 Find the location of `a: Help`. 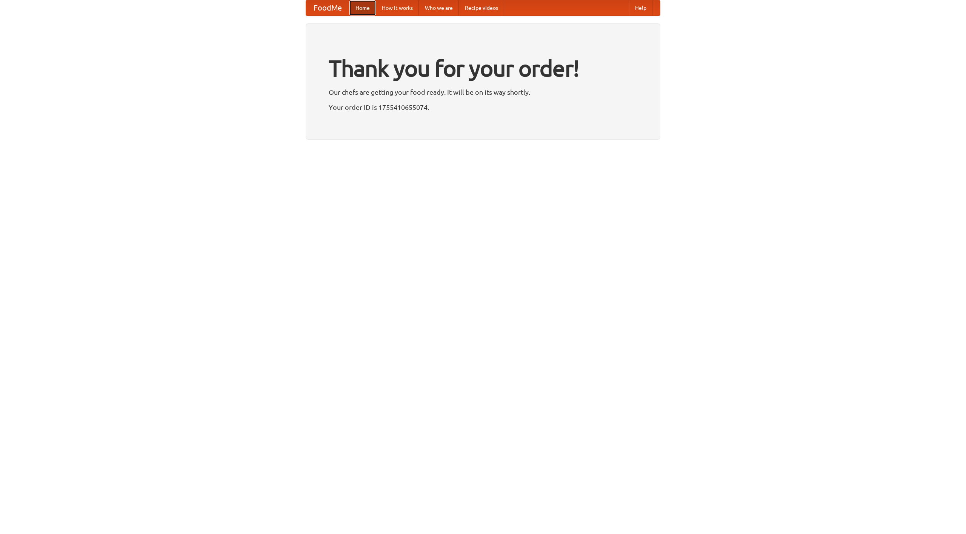

a: Help is located at coordinates (640, 8).